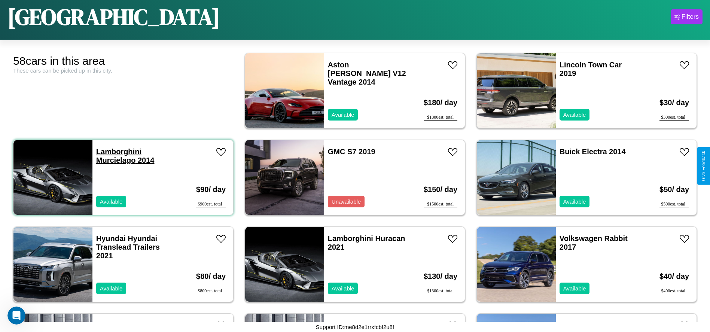 The width and height of the screenshot is (710, 332). I want to click on div: These cars can be picked up in this city., so click(123, 70).